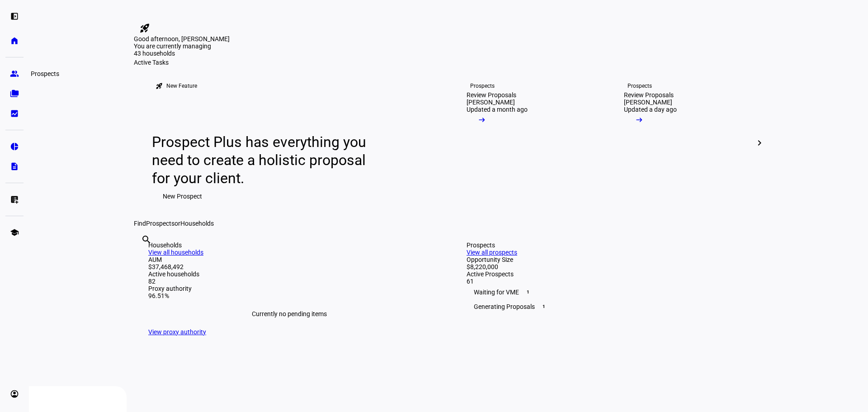 The image size is (868, 412). What do you see at coordinates (182, 86) in the screenshot?
I see `div: New Feature` at bounding box center [182, 86].